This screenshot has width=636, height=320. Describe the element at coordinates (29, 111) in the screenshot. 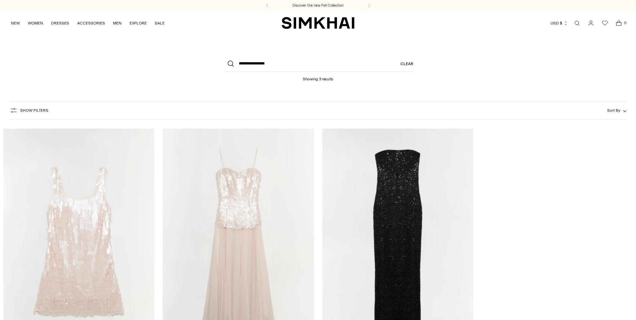

I see `button: Show Filters` at that location.